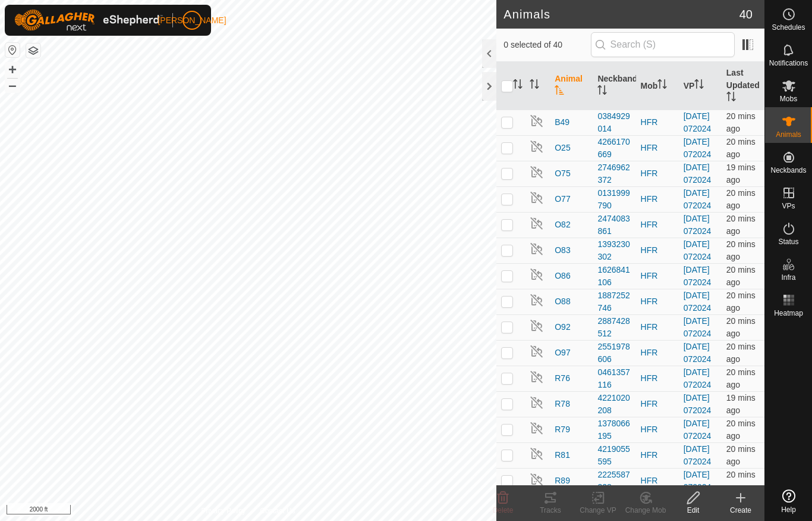 This screenshot has width=812, height=521. Describe the element at coordinates (694, 510) in the screenshot. I see `div: Edit` at that location.